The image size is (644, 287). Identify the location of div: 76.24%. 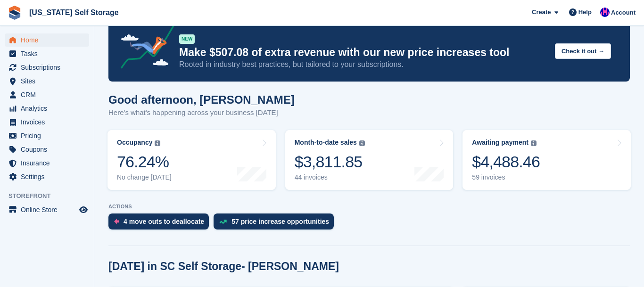
(144, 162).